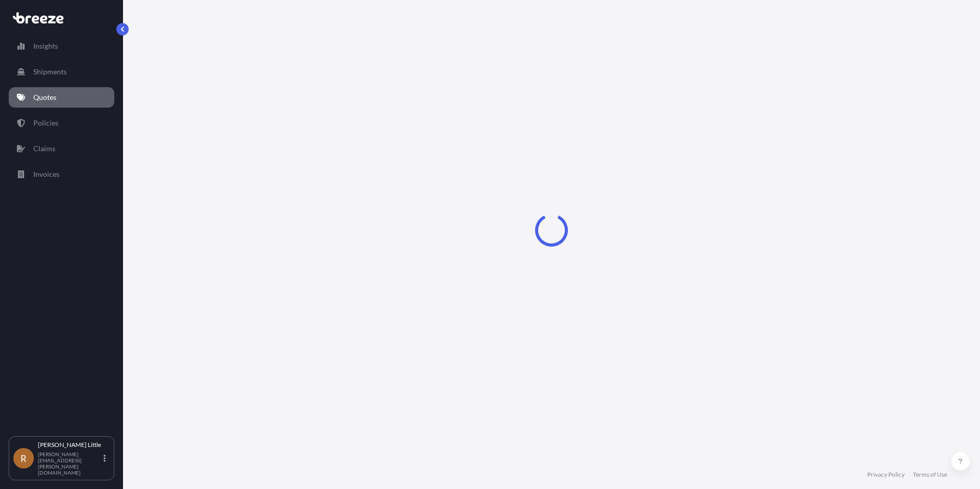  I want to click on a: Insights, so click(62, 46).